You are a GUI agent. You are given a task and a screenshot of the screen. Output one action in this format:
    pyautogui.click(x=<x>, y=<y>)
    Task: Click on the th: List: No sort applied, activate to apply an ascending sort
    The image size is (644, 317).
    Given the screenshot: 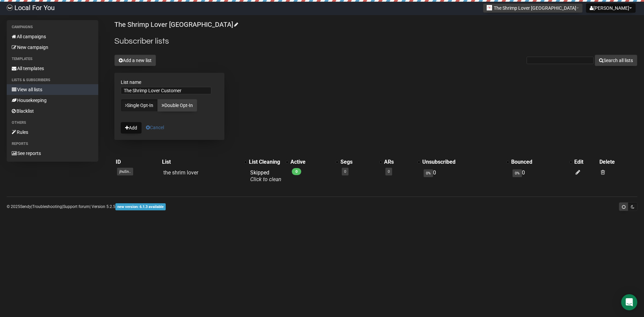 What is the action you would take?
    pyautogui.click(x=204, y=162)
    